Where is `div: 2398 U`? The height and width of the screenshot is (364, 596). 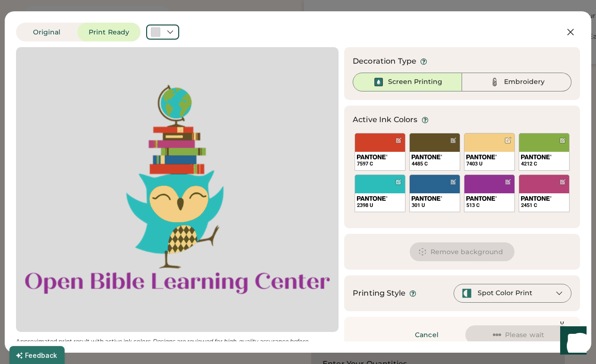
div: 2398 U is located at coordinates (380, 205).